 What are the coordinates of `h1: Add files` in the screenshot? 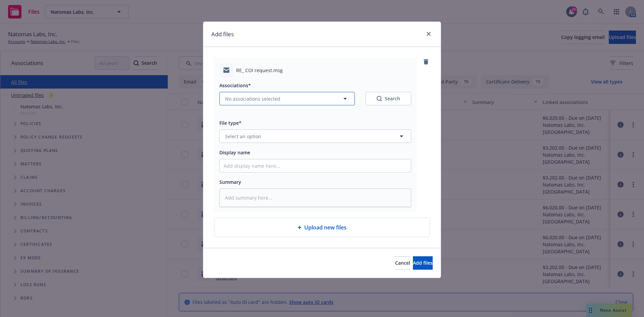 It's located at (223, 35).